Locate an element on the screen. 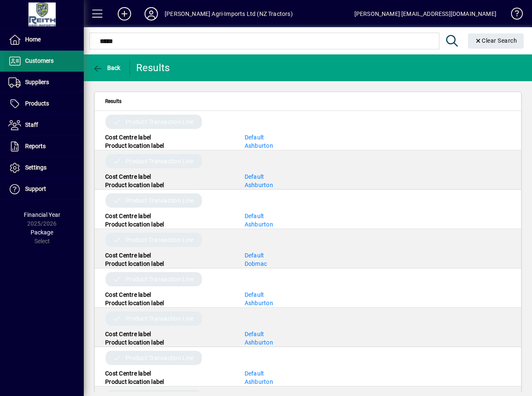  a: Staff is located at coordinates (44, 125).